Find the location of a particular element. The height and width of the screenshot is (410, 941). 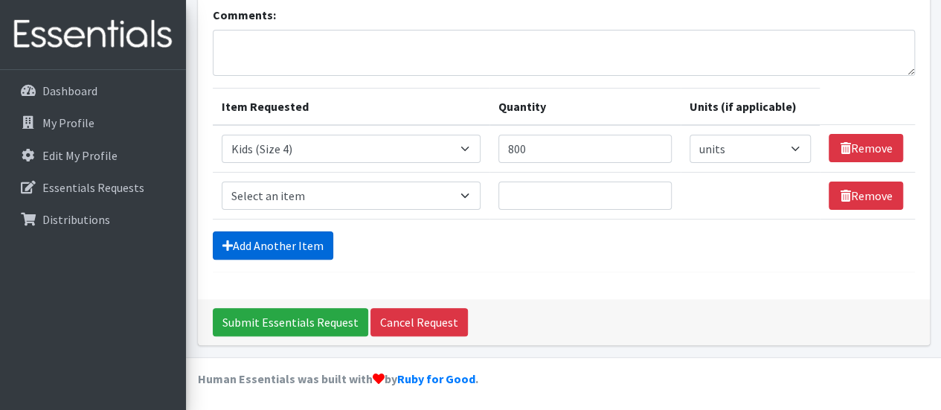

a: My Profile is located at coordinates (93, 123).